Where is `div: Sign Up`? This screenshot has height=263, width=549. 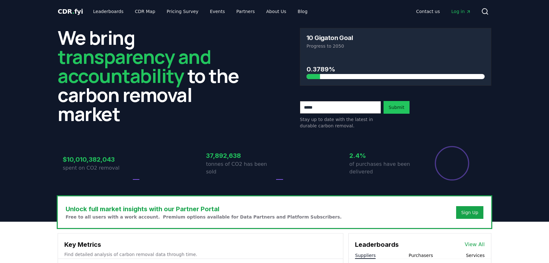
div: Sign Up is located at coordinates (470, 212).